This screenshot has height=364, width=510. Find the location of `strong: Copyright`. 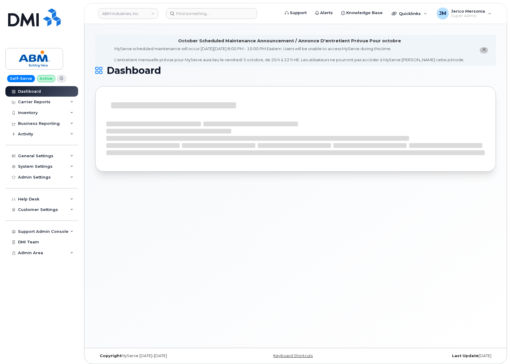

strong: Copyright is located at coordinates (111, 356).